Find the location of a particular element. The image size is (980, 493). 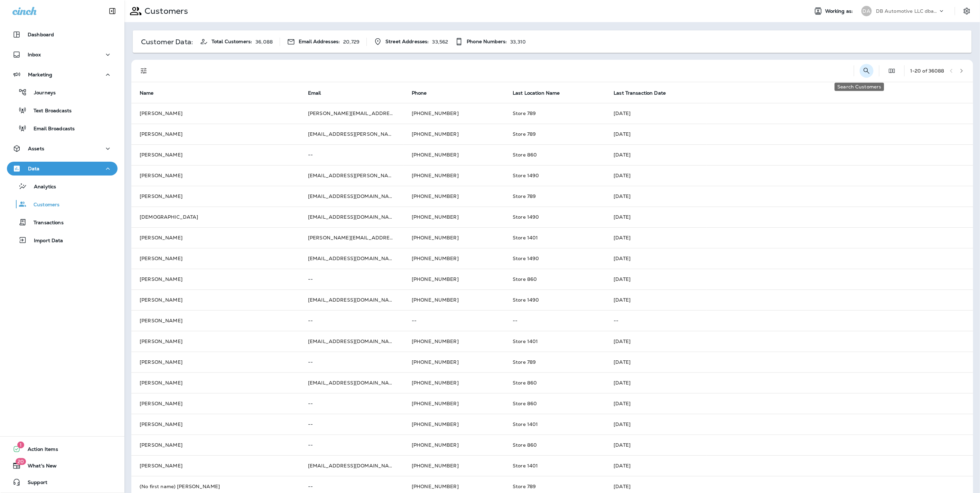

button: Assets is located at coordinates (62, 149).